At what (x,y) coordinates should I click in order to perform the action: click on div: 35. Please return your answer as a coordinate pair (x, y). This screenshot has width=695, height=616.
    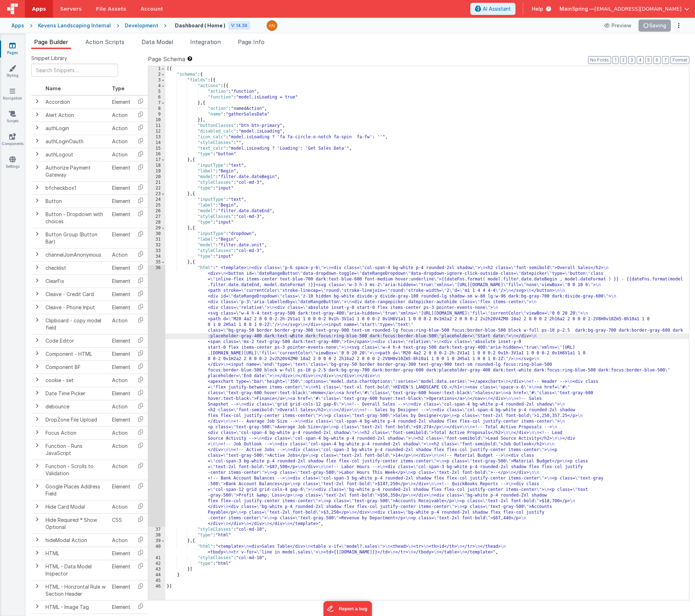
    Looking at the image, I should click on (156, 262).